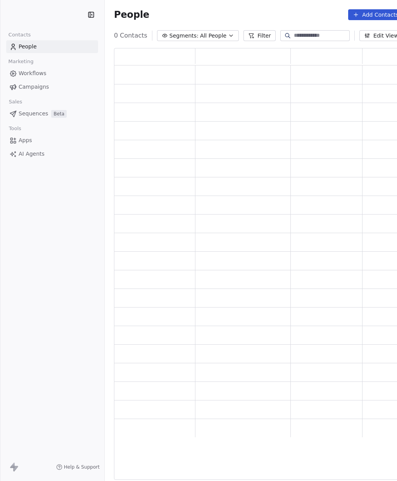 The image size is (397, 481). Describe the element at coordinates (59, 114) in the screenshot. I see `span: Beta` at that location.